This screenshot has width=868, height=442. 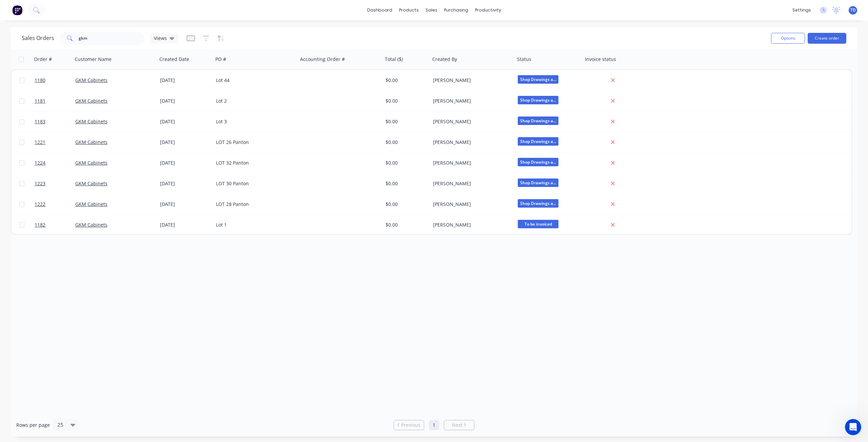 What do you see at coordinates (456, 10) in the screenshot?
I see `div: purchasing` at bounding box center [456, 10].